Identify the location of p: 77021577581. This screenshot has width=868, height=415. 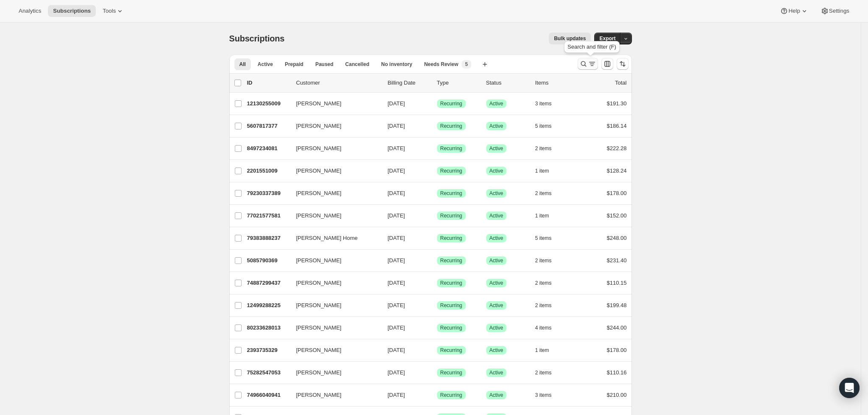
(268, 216).